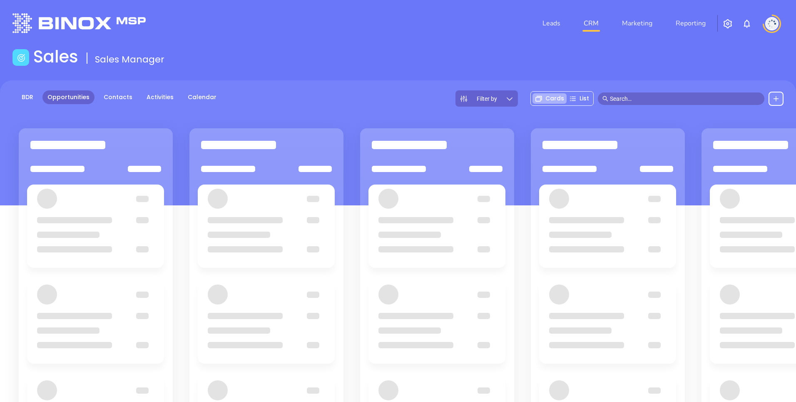 The height and width of the screenshot is (402, 796). What do you see at coordinates (118, 97) in the screenshot?
I see `a: Contacts` at bounding box center [118, 97].